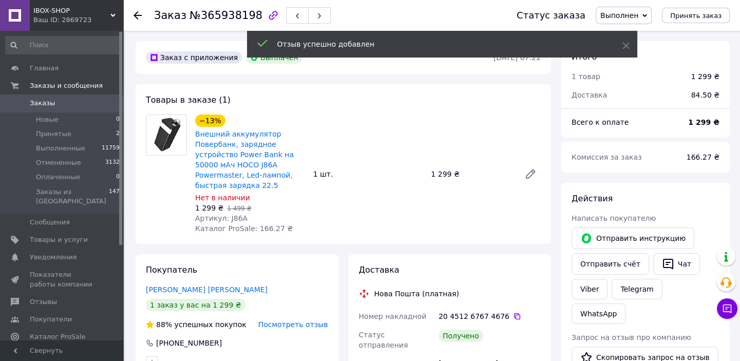  I want to click on div: Нова Пошта (платная), so click(416, 294).